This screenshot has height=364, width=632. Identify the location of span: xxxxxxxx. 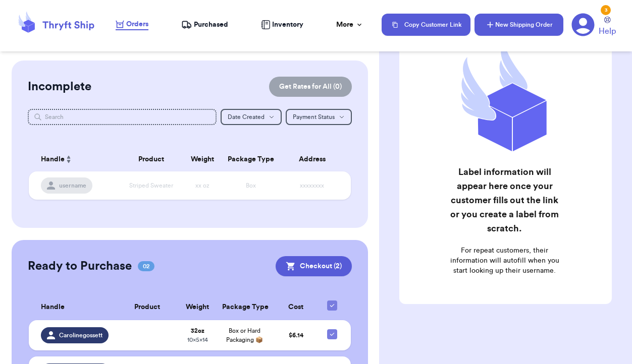
(312, 185).